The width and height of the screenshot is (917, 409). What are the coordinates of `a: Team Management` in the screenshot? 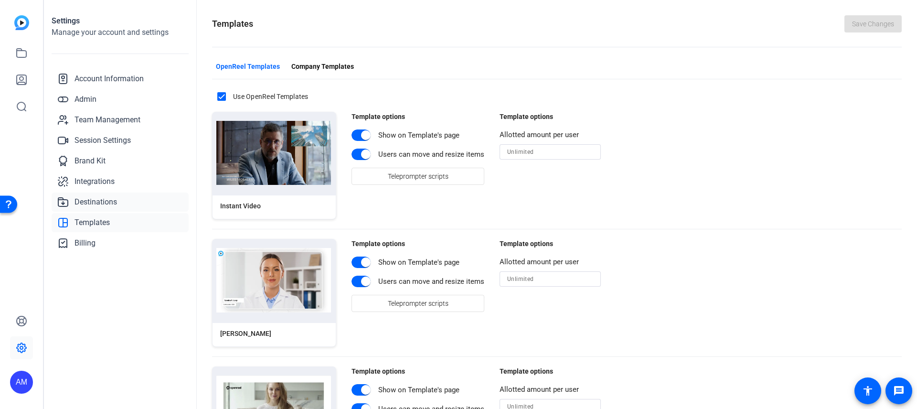 It's located at (120, 120).